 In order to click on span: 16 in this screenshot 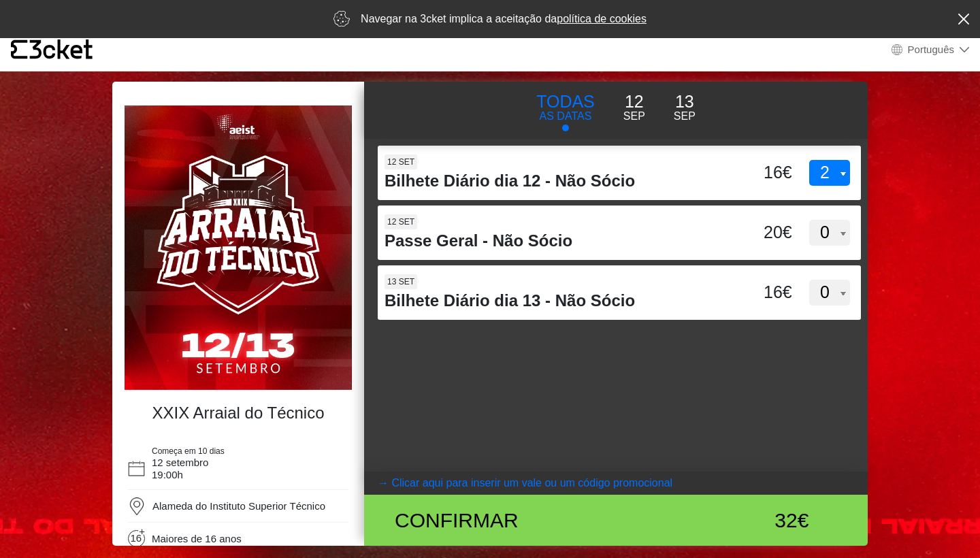, I will do `click(138, 540)`.